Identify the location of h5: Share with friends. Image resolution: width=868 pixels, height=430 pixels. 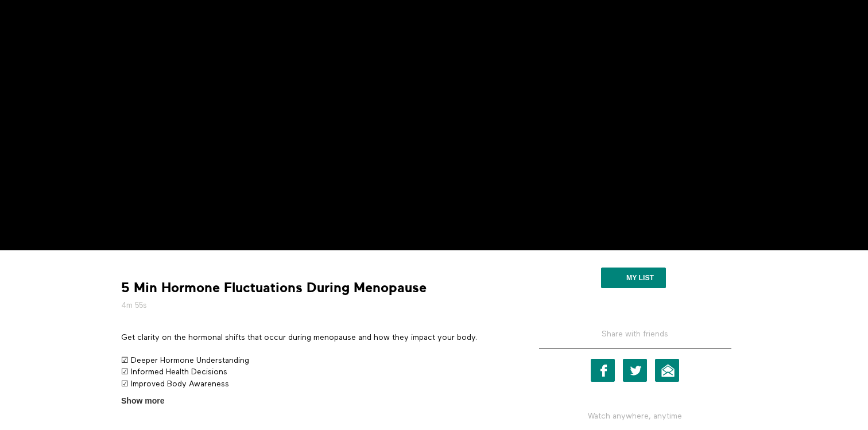
(635, 339).